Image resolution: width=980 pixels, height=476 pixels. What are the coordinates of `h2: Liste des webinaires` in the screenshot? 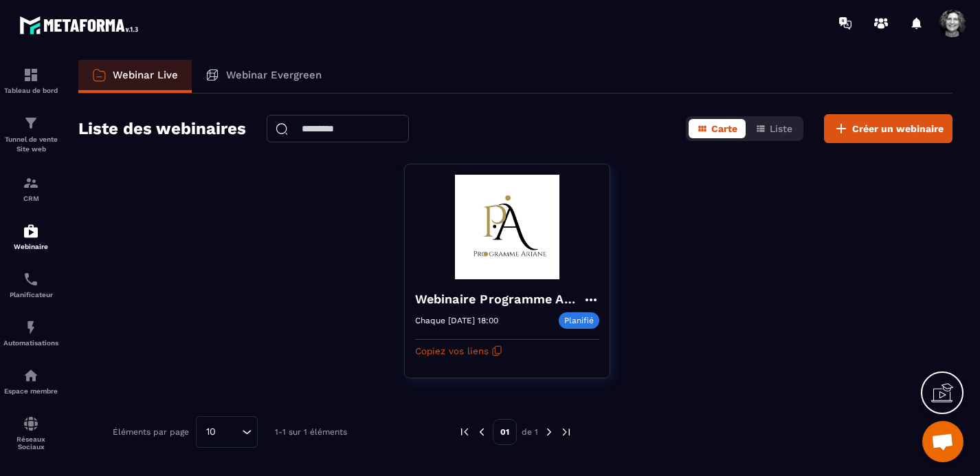 It's located at (162, 128).